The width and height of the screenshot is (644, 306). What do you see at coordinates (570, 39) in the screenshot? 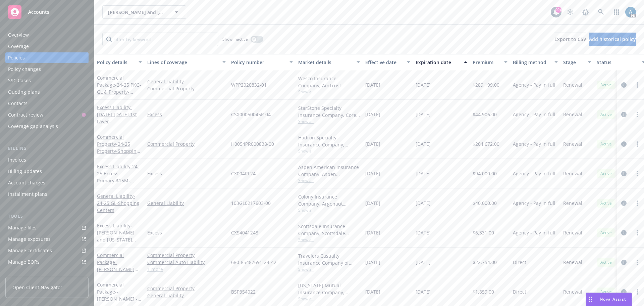
I see `span: Export to CSV` at bounding box center [570, 39].